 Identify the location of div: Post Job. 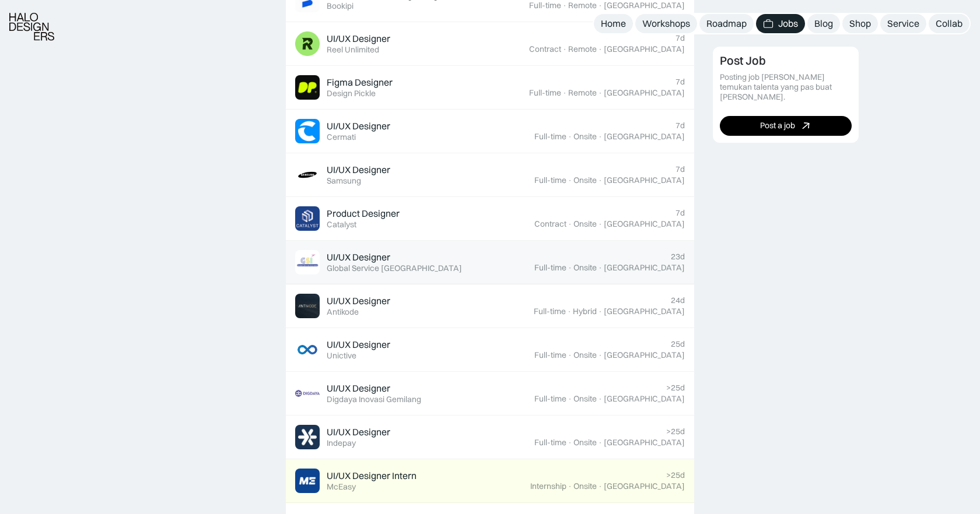
(742, 60).